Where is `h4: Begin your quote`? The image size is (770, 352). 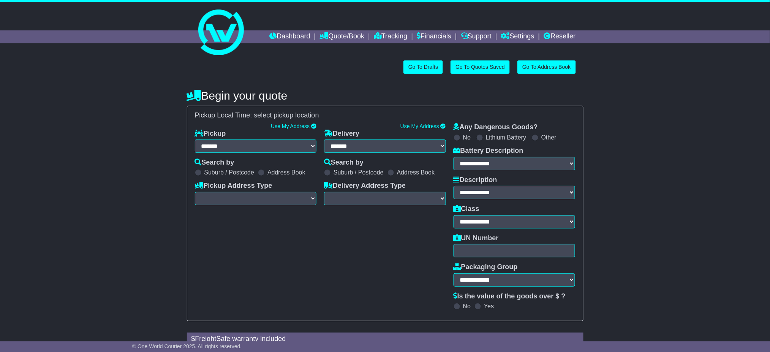
h4: Begin your quote is located at coordinates (385, 95).